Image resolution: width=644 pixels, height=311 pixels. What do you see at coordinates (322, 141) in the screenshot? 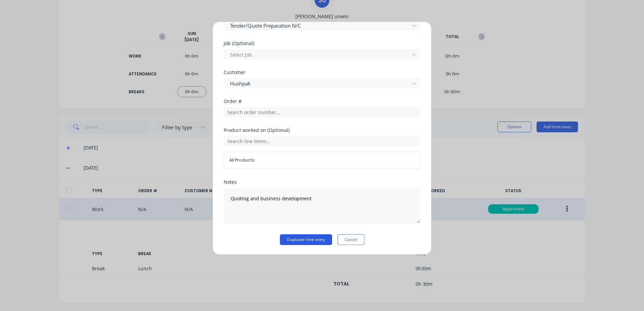
I see `input: Search line items...` at bounding box center [322, 141].